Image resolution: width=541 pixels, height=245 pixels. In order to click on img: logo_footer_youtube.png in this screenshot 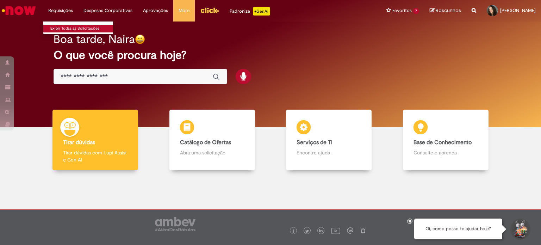, I will do `click(336, 230)`.